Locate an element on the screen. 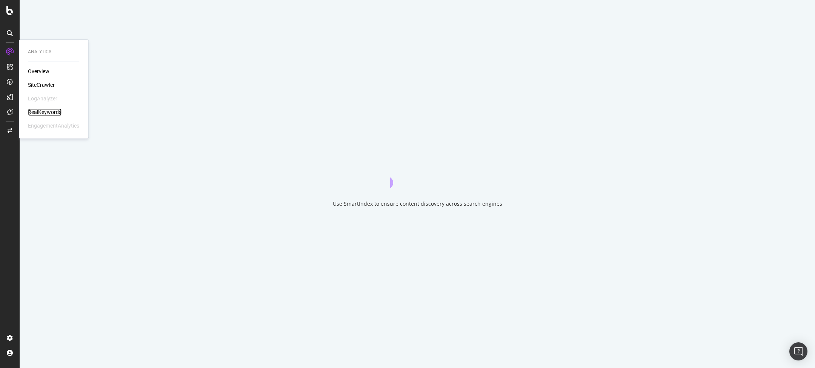 Image resolution: width=815 pixels, height=368 pixels. div: RealKeywords is located at coordinates (45, 112).